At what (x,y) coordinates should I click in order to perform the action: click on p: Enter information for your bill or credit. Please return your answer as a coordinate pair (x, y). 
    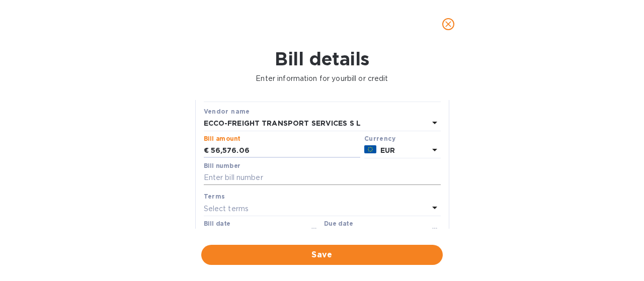
    Looking at the image, I should click on (322, 79).